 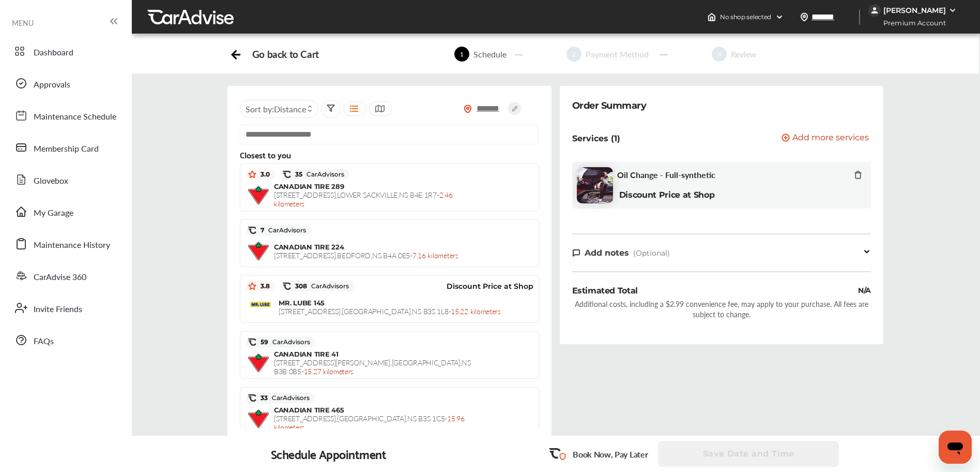 I want to click on span: MR. LUBE 145, so click(x=301, y=303).